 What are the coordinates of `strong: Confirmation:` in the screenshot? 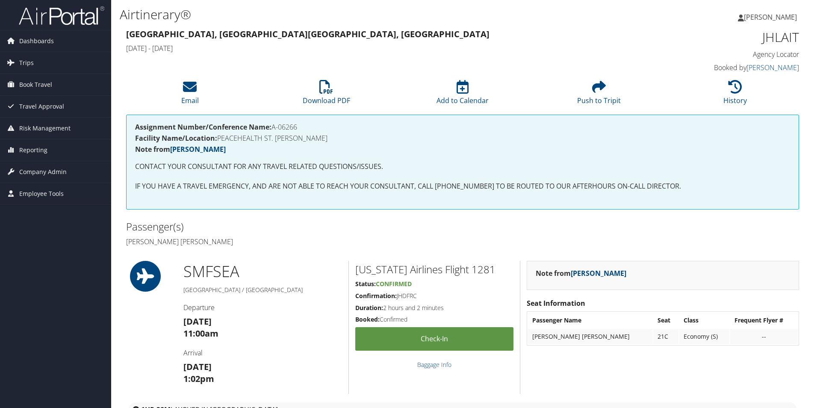 It's located at (376, 295).